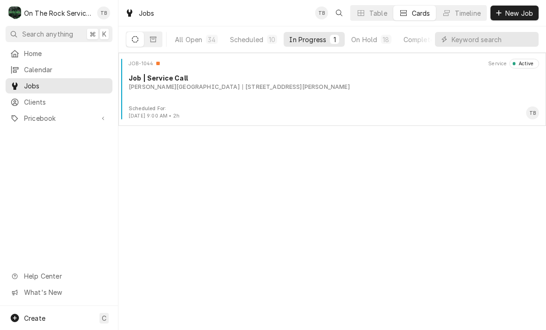  I want to click on span: C, so click(104, 318).